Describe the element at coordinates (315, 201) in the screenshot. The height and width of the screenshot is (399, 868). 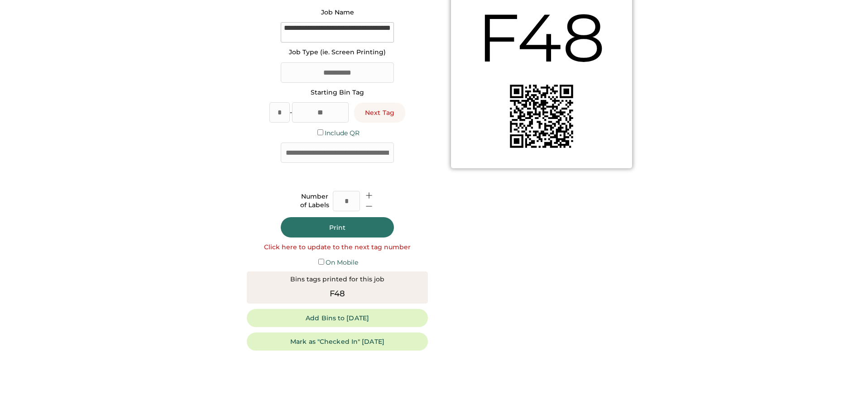
I see `div: Number of Labels` at that location.